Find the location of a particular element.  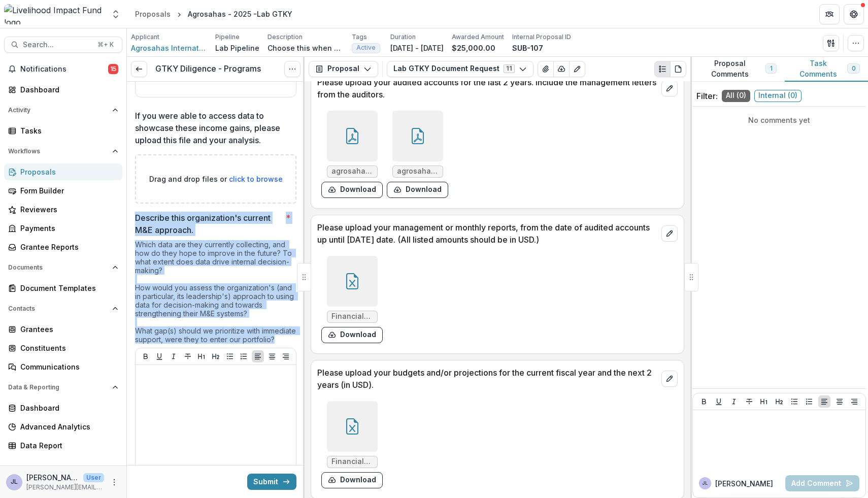

a: Reviewers is located at coordinates (63, 209).